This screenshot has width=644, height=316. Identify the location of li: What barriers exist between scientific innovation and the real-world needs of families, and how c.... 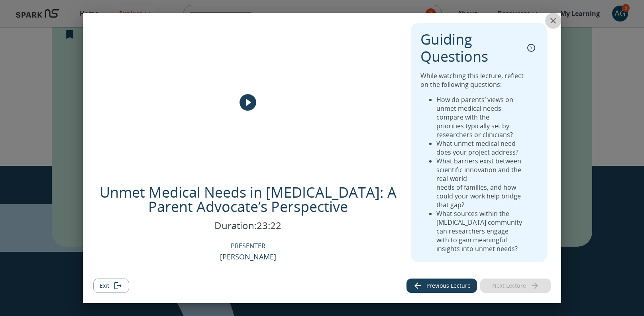
(483, 183).